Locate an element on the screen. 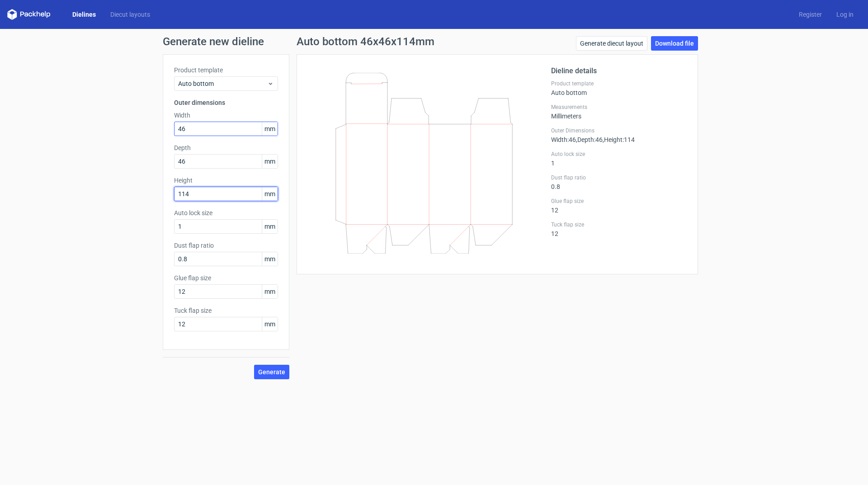 The height and width of the screenshot is (485, 868). div: 1 is located at coordinates (619, 158).